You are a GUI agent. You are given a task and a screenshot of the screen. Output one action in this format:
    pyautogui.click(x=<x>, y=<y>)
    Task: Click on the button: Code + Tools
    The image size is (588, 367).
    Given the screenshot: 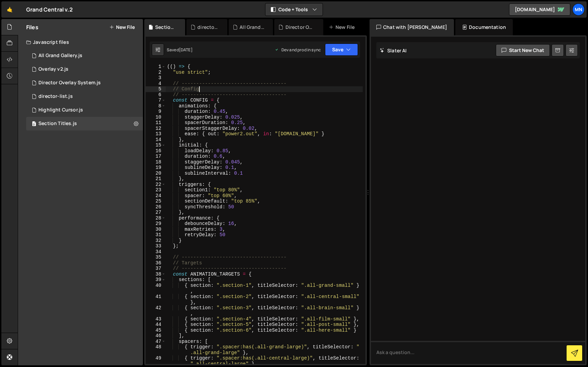 What is the action you would take?
    pyautogui.click(x=294, y=10)
    